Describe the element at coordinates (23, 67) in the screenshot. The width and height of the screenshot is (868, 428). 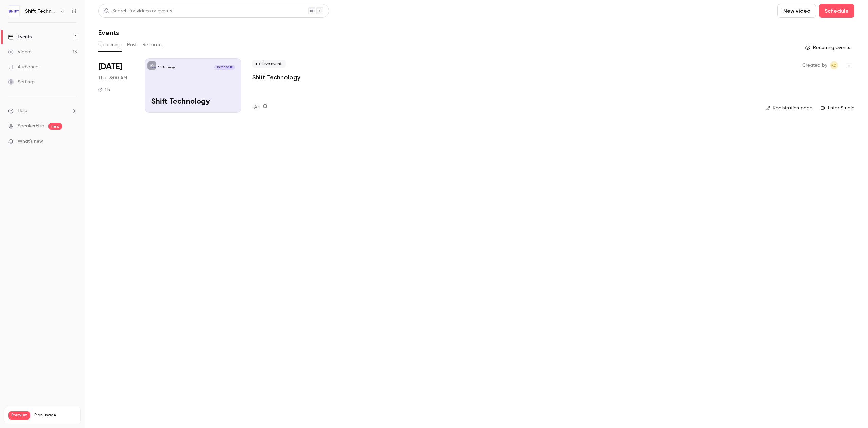
I see `div: Audience` at that location.